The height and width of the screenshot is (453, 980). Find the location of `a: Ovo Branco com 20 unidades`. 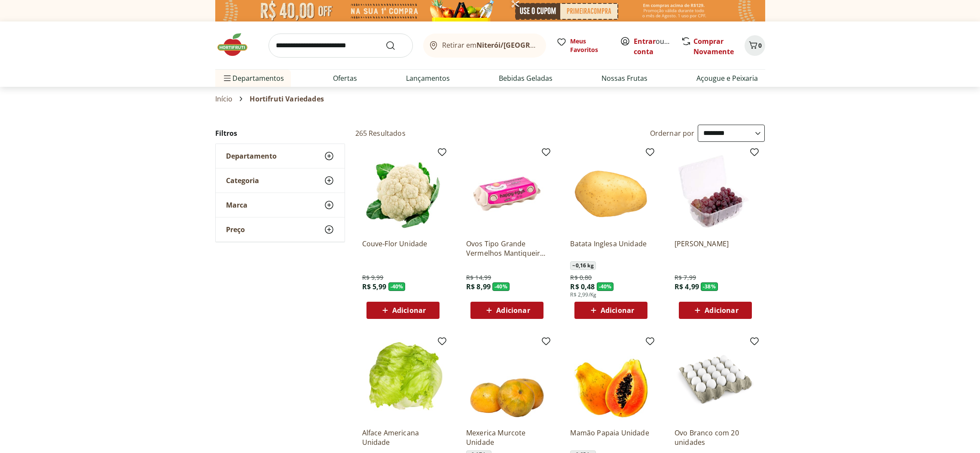

a: Ovo Branco com 20 unidades is located at coordinates (716, 438).